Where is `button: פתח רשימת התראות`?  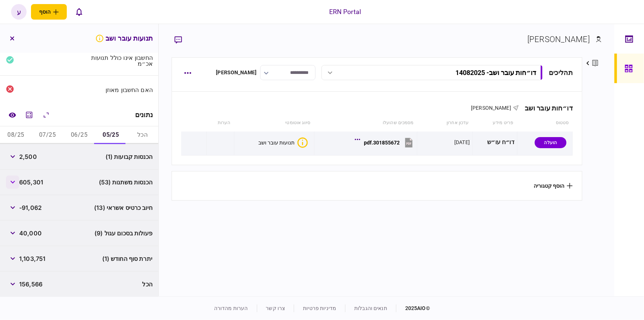
button: פתח רשימת התראות is located at coordinates (79, 12).